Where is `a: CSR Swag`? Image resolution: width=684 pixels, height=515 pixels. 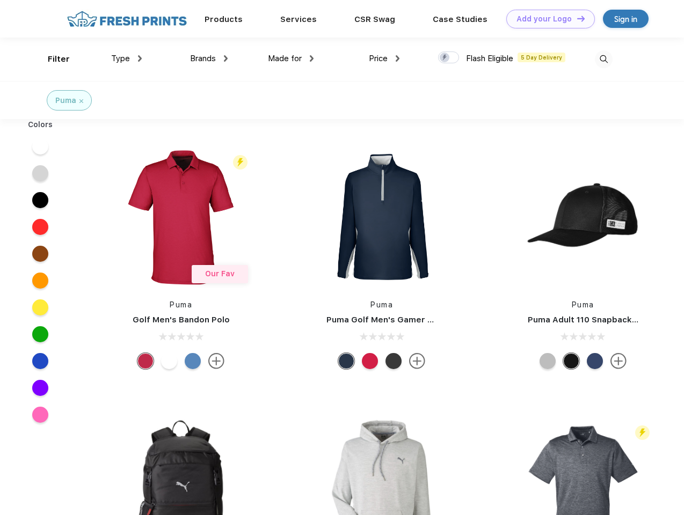 a: CSR Swag is located at coordinates (374, 19).